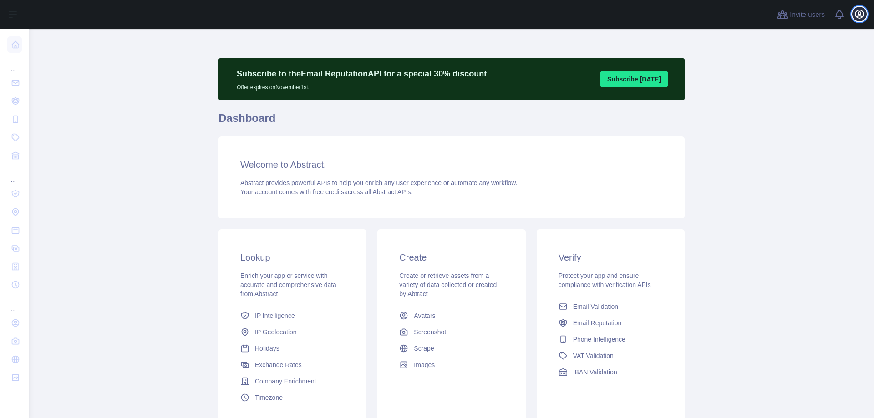 This screenshot has width=874, height=418. What do you see at coordinates (610, 307) in the screenshot?
I see `a: Email Validation` at bounding box center [610, 307].